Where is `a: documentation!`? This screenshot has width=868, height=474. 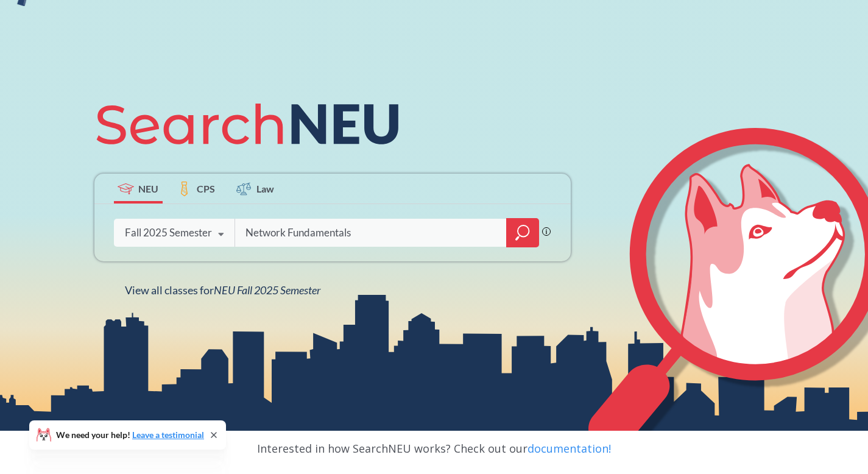 a: documentation! is located at coordinates (569, 449).